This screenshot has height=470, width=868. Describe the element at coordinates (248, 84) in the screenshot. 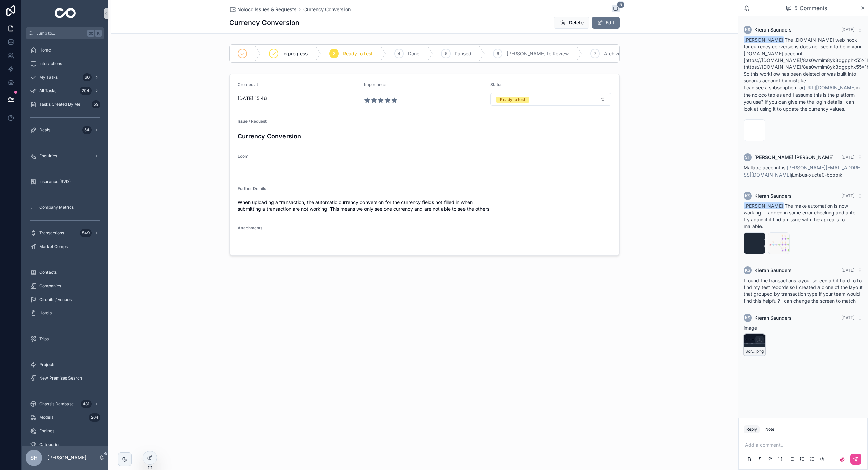

I see `span: Created at` at that location.